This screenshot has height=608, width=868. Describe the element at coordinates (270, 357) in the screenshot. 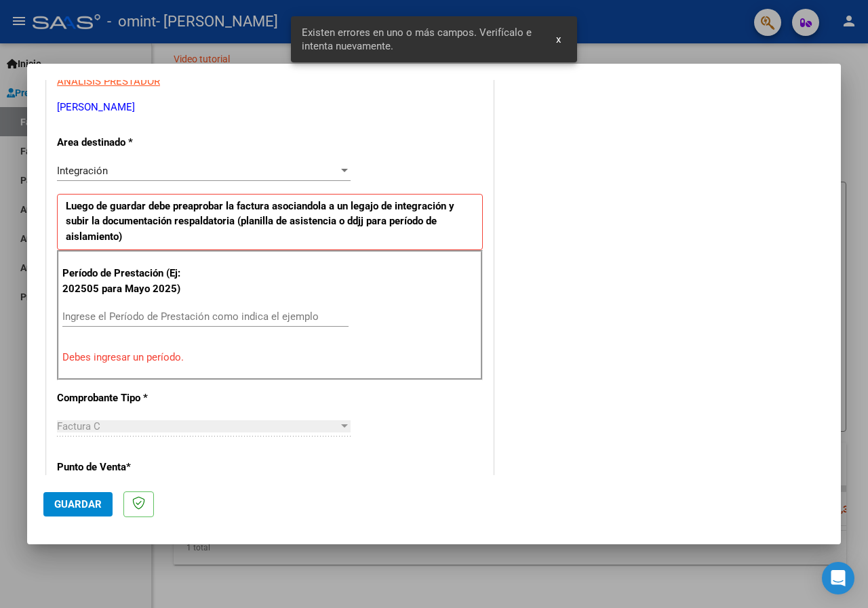

I see `p: Debes ingresar un período.` at that location.